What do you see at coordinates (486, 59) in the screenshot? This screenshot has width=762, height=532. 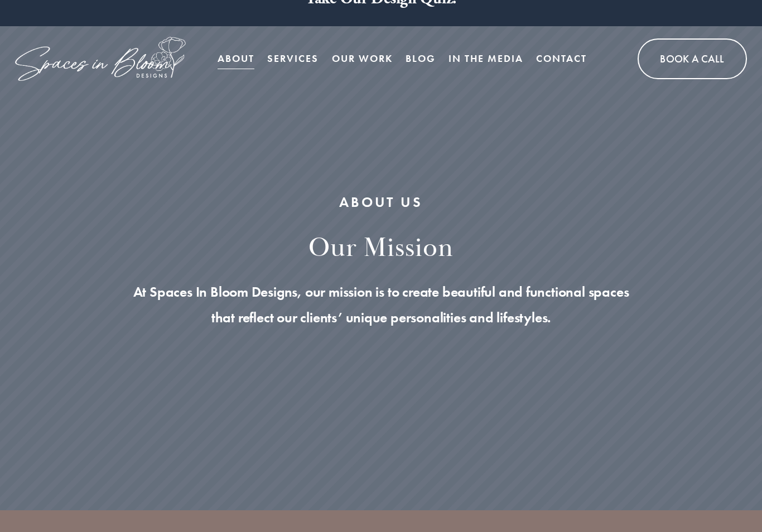 I see `a: In the Media` at bounding box center [486, 59].